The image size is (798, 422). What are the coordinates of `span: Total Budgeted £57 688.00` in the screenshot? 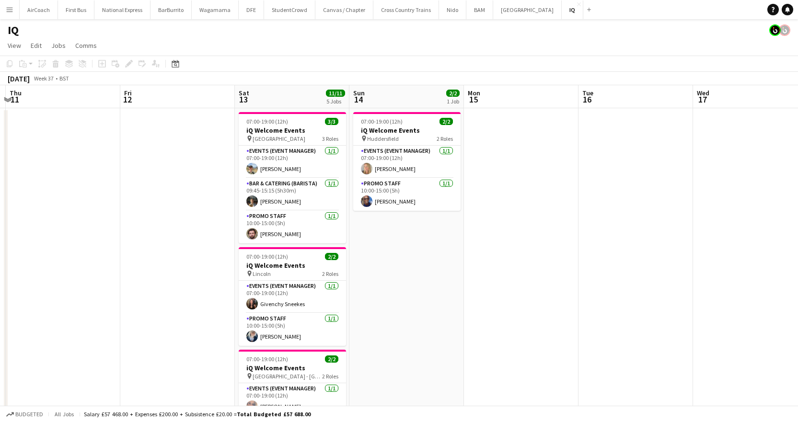 It's located at (274, 414).